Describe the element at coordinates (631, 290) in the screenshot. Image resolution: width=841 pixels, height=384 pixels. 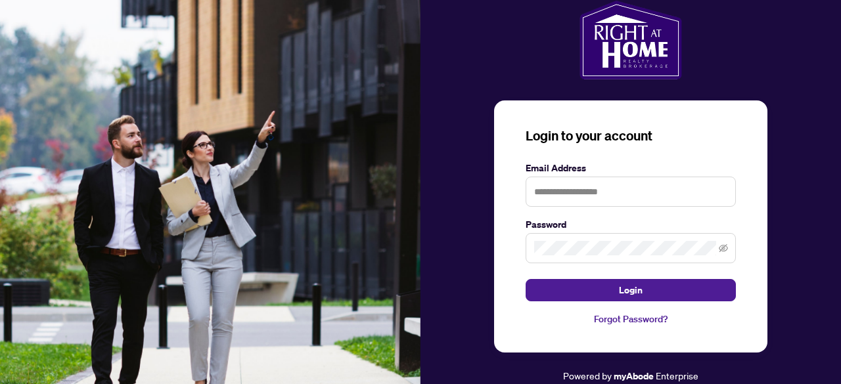
I see `span: Login` at that location.